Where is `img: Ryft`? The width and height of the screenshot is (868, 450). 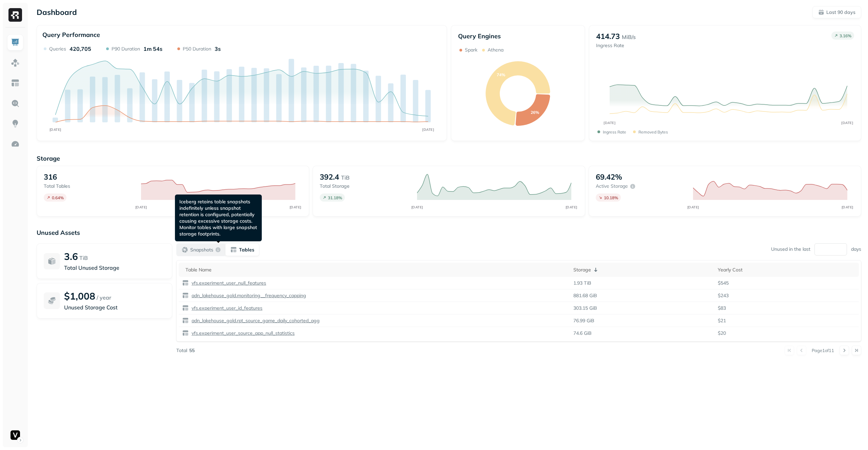
img: Ryft is located at coordinates (15, 15).